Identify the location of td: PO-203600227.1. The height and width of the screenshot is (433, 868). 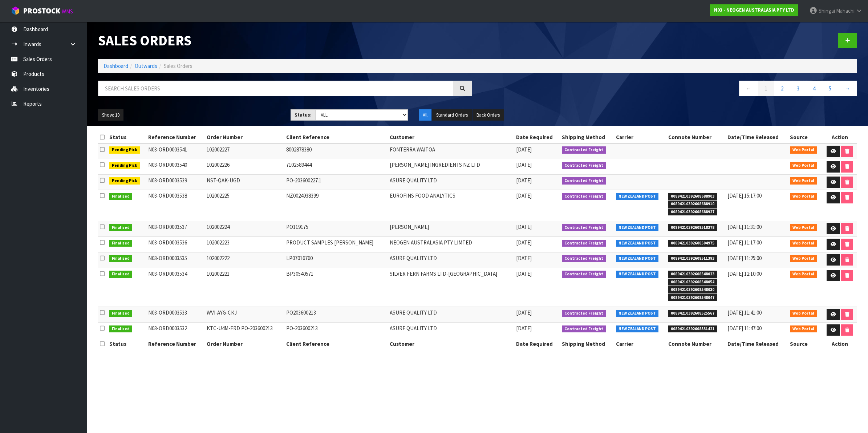
(336, 182).